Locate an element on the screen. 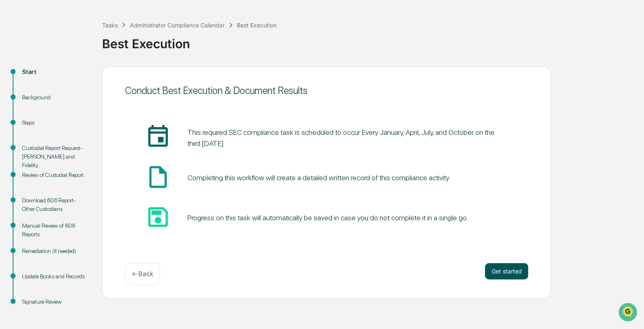 The width and height of the screenshot is (644, 329). input: Clear is located at coordinates (78, 41).